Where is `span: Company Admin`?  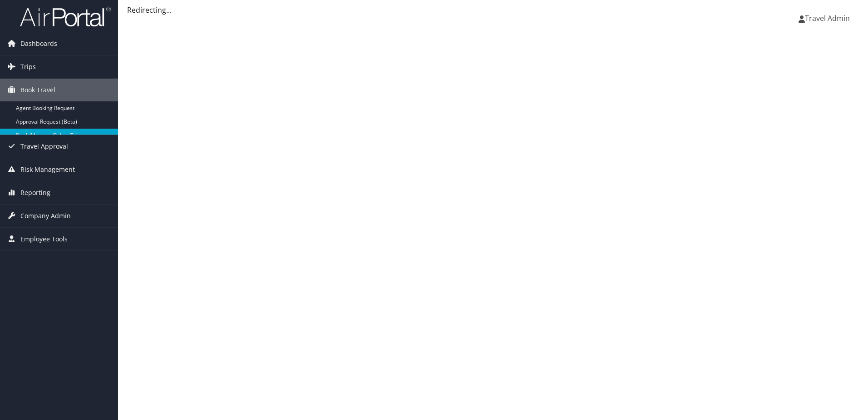
span: Company Admin is located at coordinates (46, 216).